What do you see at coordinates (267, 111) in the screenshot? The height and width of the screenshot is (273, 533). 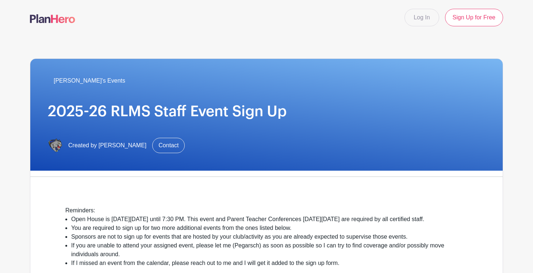 I see `h1: 2025-26 RLMS Staff Event Sign Up` at bounding box center [267, 111].